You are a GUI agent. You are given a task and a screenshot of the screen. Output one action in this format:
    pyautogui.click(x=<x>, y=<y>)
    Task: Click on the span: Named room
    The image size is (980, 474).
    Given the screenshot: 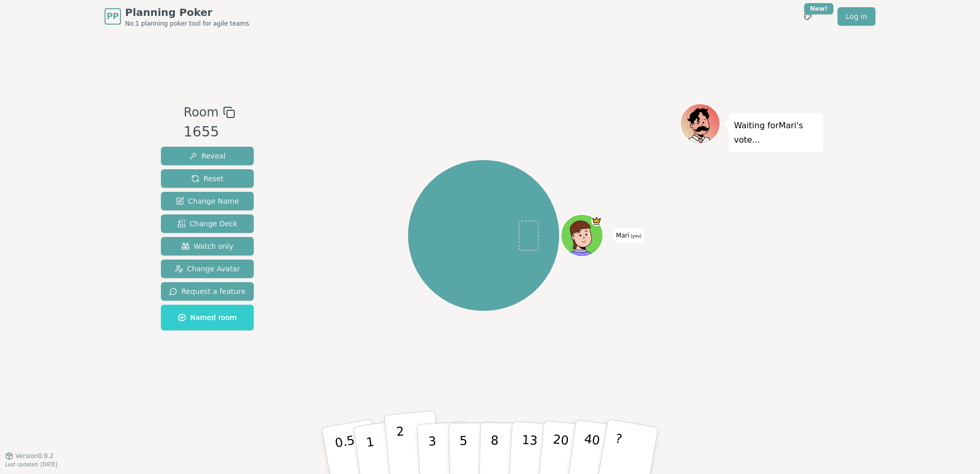 What is the action you would take?
    pyautogui.click(x=207, y=318)
    